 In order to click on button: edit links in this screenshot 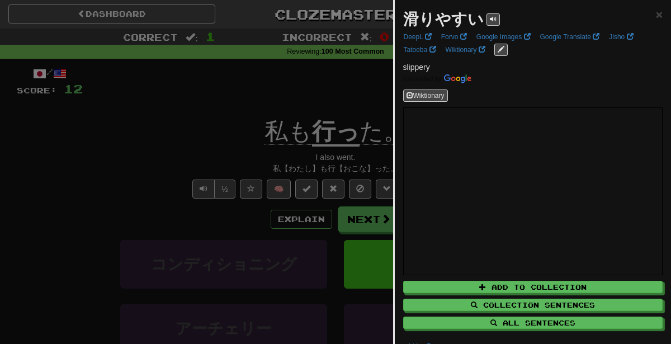, I will do `click(501, 50)`.